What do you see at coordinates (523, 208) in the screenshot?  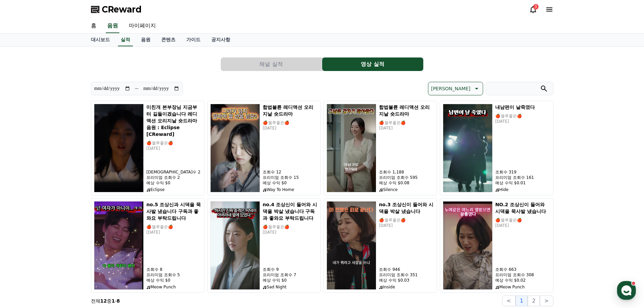 I see `h5: NO.2 조상신이 들어와 시댁을 묵사발 냈습니다` at bounding box center [523, 208].